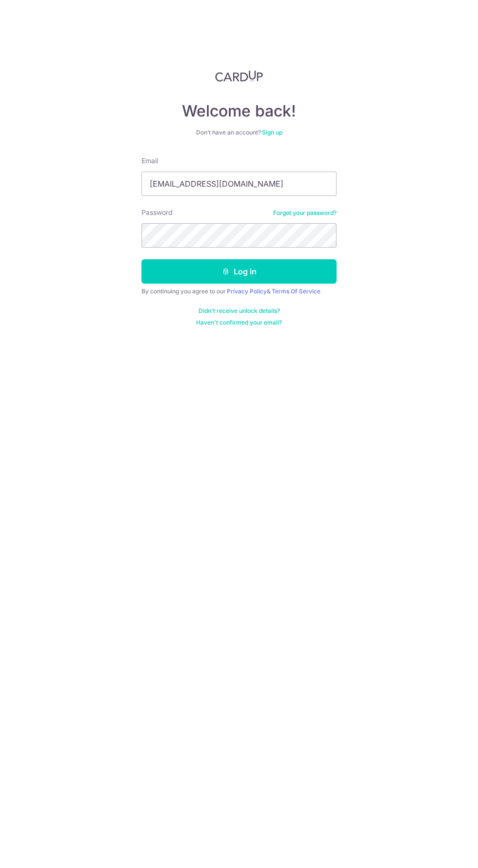  What do you see at coordinates (239, 111) in the screenshot?
I see `h4: Welcome back!` at bounding box center [239, 111].